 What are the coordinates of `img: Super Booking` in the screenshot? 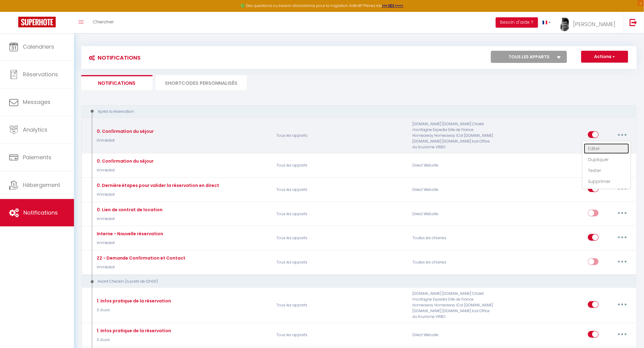 It's located at (37, 22).